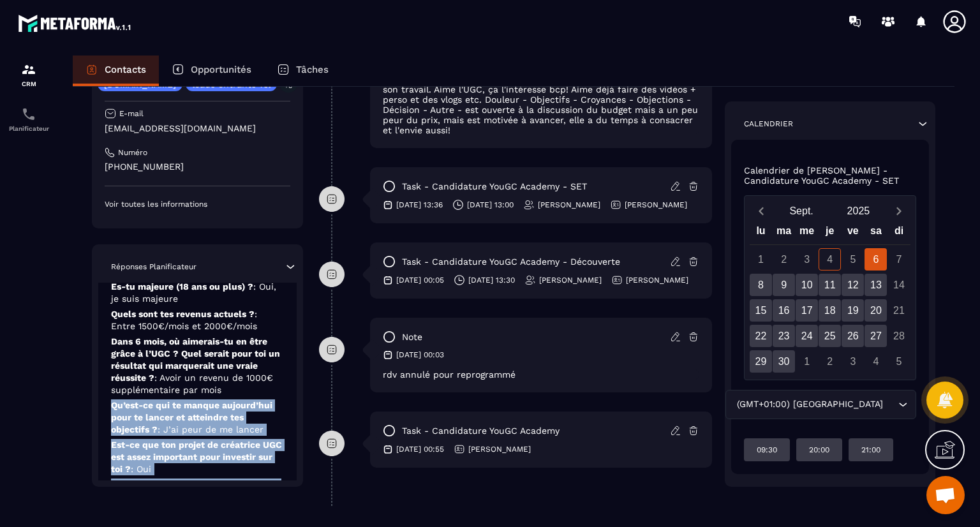  Describe the element at coordinates (899, 210) in the screenshot. I see `button: Next month` at that location.